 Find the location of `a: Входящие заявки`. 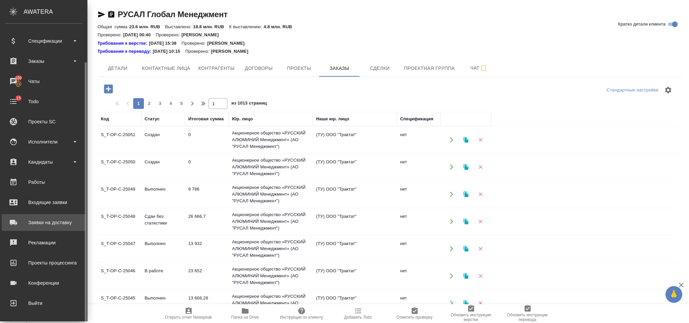

a: Входящие заявки is located at coordinates (44, 203).